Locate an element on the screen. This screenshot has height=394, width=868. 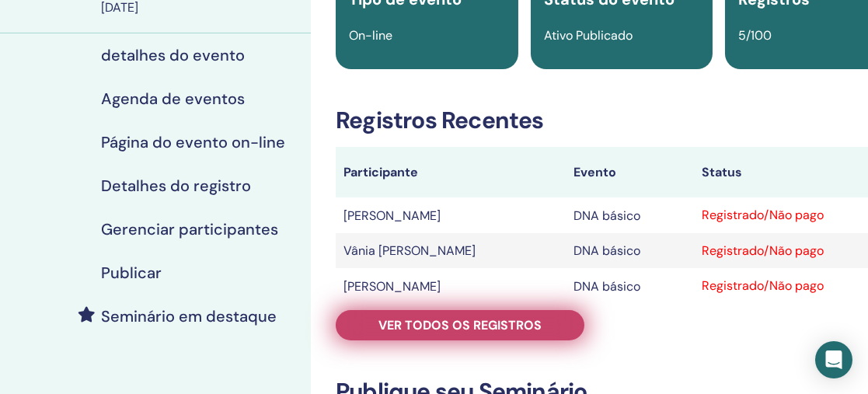
div: Abra o Intercom Messenger is located at coordinates (834, 360).